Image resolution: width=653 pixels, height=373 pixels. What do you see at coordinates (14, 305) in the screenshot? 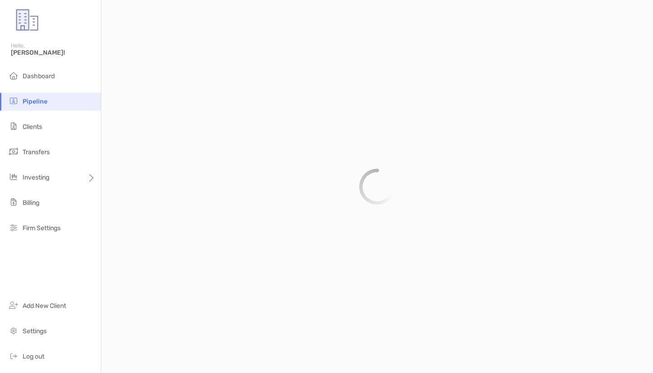
I see `img: add_new_client icon` at bounding box center [14, 305].